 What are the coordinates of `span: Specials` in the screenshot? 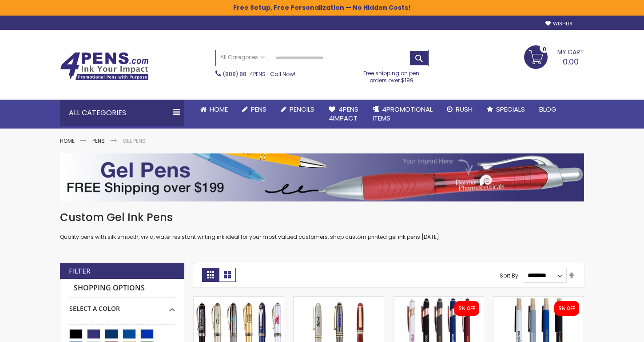 It's located at (510, 109).